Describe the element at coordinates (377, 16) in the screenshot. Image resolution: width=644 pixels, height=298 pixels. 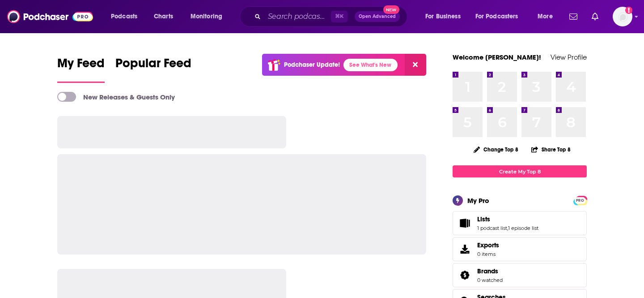
I see `button: Open AdvancedNew` at that location.